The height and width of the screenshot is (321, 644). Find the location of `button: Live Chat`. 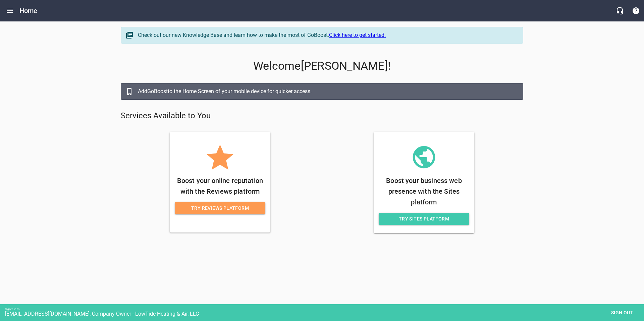

button: Live Chat is located at coordinates (620, 11).